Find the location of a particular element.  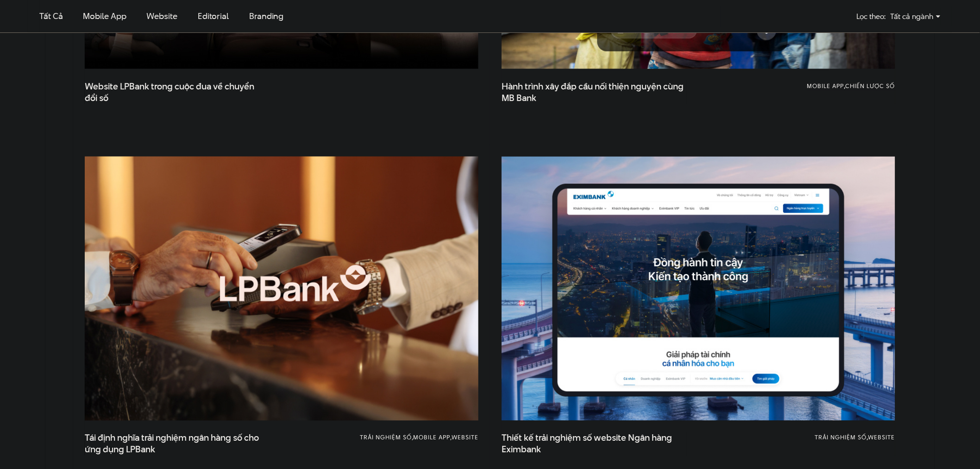

div: Tất cả ngành is located at coordinates (916, 16).